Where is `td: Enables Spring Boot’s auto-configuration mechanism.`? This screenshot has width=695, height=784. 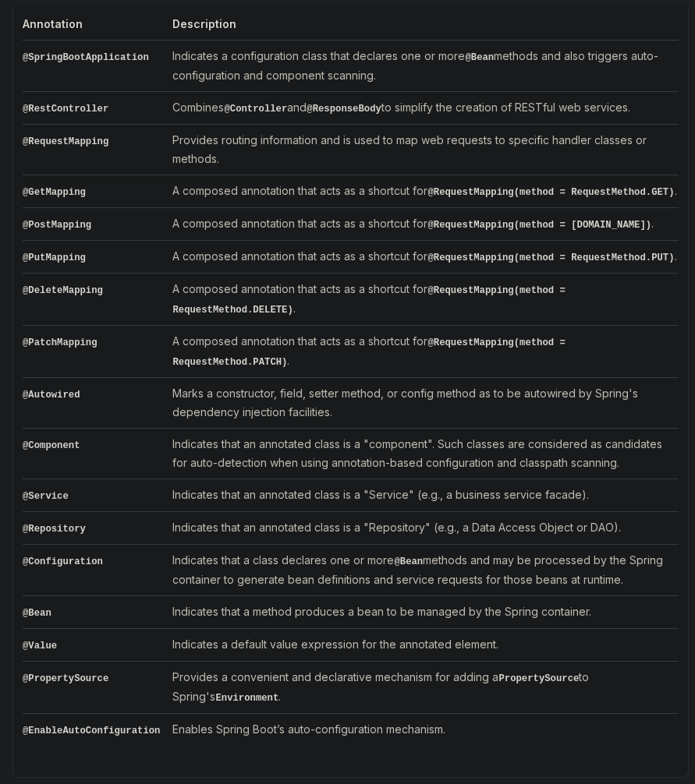
td: Enables Spring Boot’s auto-configuration mechanism. is located at coordinates (422, 730).